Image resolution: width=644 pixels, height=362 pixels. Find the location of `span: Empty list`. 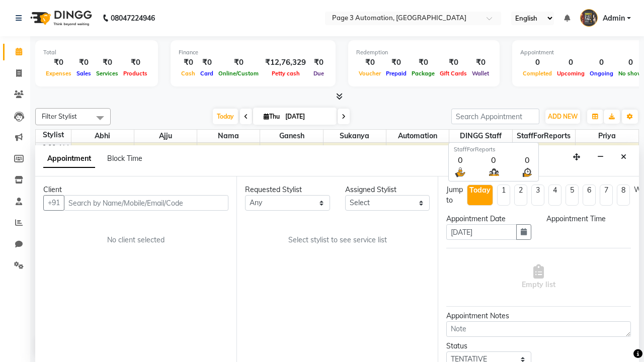

span: Empty list is located at coordinates (538, 277).